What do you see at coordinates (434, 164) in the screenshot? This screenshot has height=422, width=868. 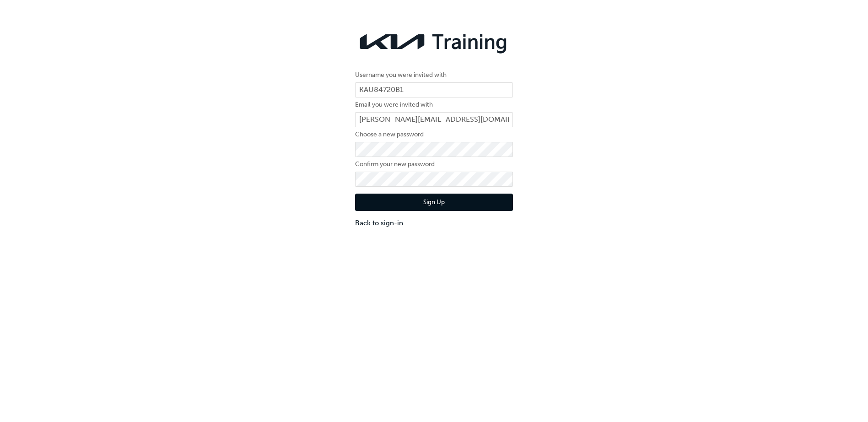 I see `label: Confirm your new password` at bounding box center [434, 164].